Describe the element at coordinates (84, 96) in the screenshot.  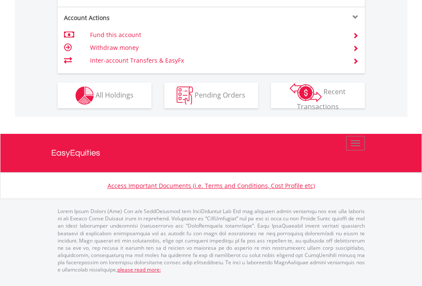
I see `img: holdings-wht.png` at that location.